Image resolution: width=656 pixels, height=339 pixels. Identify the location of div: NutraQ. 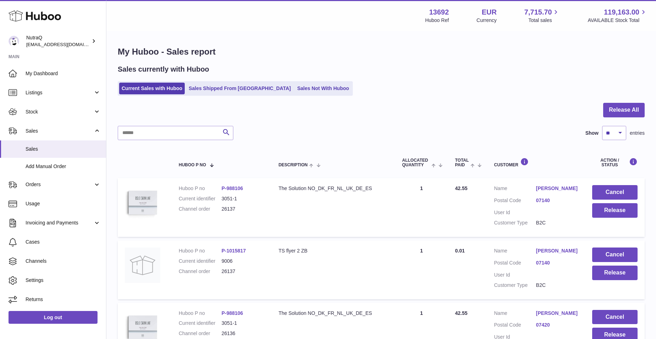
(58, 41).